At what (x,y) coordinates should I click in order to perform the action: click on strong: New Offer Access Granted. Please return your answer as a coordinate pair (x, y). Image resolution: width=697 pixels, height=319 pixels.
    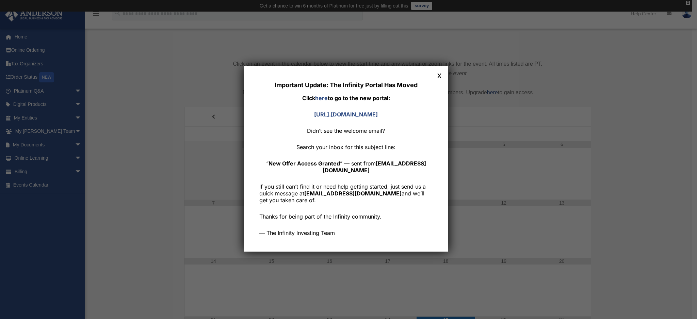
    Looking at the image, I should click on (304, 163).